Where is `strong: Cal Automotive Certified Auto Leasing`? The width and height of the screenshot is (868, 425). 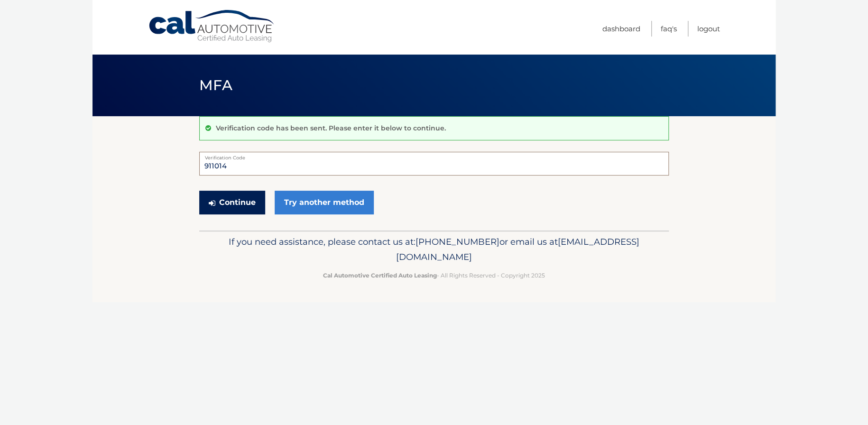 strong: Cal Automotive Certified Auto Leasing is located at coordinates (380, 275).